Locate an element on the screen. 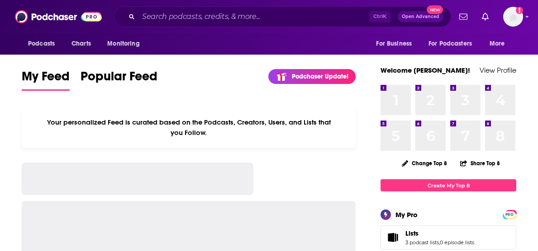 This screenshot has height=251, width=538. span: Logged in as jessicalaino is located at coordinates (513, 17).